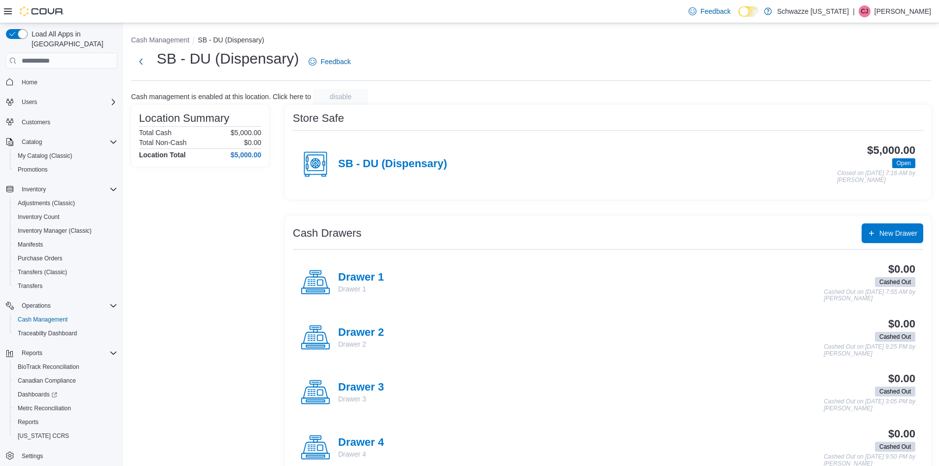  What do you see at coordinates (66, 203) in the screenshot?
I see `button: Adjustments (Classic)` at bounding box center [66, 203].